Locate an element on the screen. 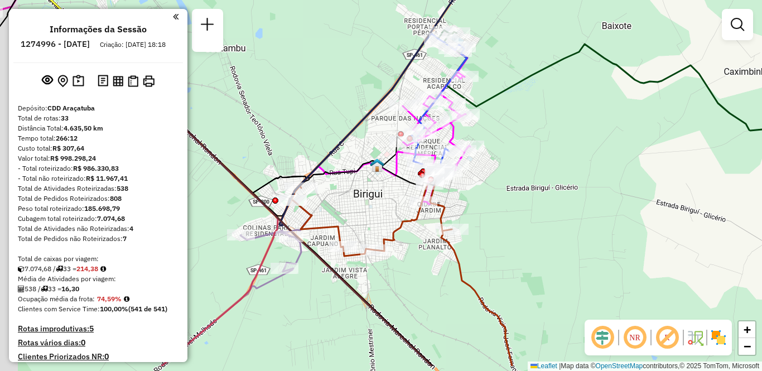 The image size is (762, 371). strong: R$ 998.298,24 is located at coordinates (73, 158).